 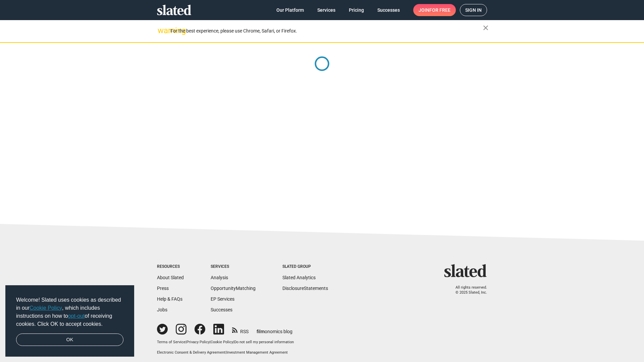 What do you see at coordinates (257, 352) in the screenshot?
I see `a: Investment Management Agreement` at bounding box center [257, 352].